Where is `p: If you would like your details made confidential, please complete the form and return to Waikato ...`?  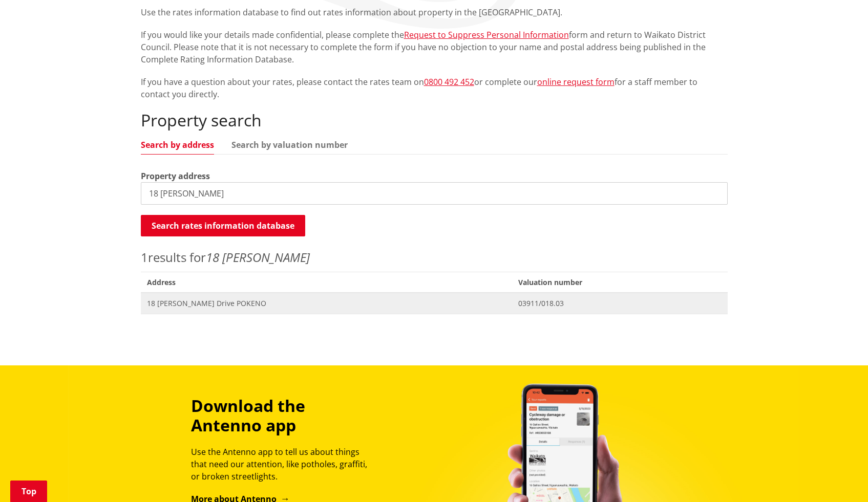 p: If you would like your details made confidential, please complete the form and return to Waikato ... is located at coordinates (434, 47).